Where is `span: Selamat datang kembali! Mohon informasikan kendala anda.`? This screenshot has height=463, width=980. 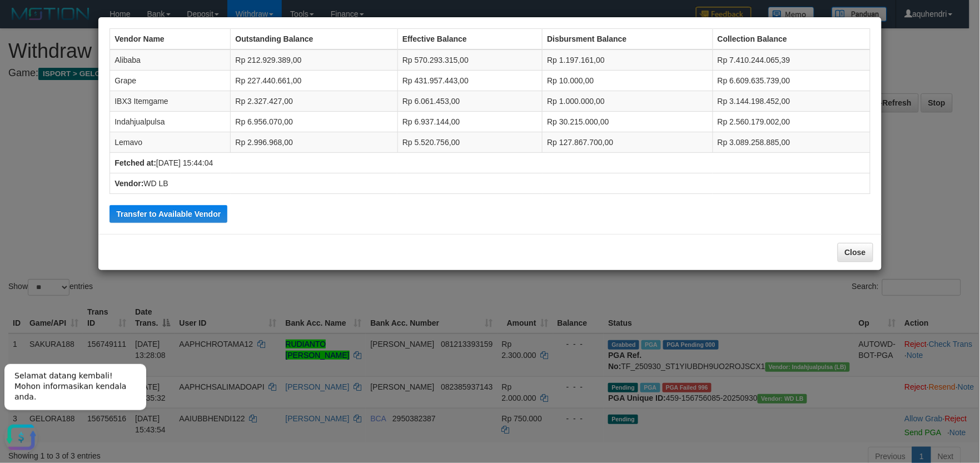 span: Selamat datang kembali! Mohon informasikan kendala anda. is located at coordinates (70, 32).